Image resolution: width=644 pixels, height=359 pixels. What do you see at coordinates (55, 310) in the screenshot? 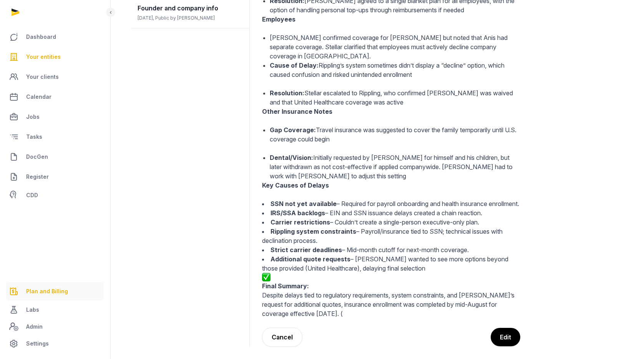
I see `a: Labs` at bounding box center [55, 310].